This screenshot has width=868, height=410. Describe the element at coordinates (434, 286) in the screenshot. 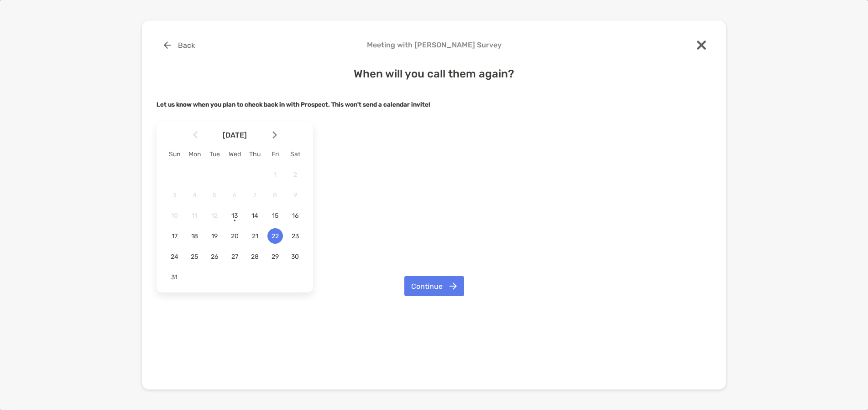

I see `button: Continue` at that location.